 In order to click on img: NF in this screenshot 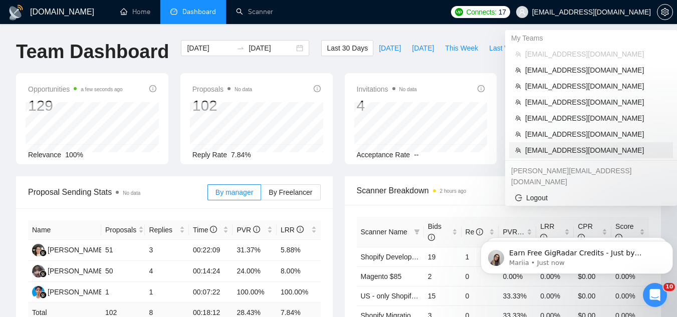, I will do `click(38, 271)`.